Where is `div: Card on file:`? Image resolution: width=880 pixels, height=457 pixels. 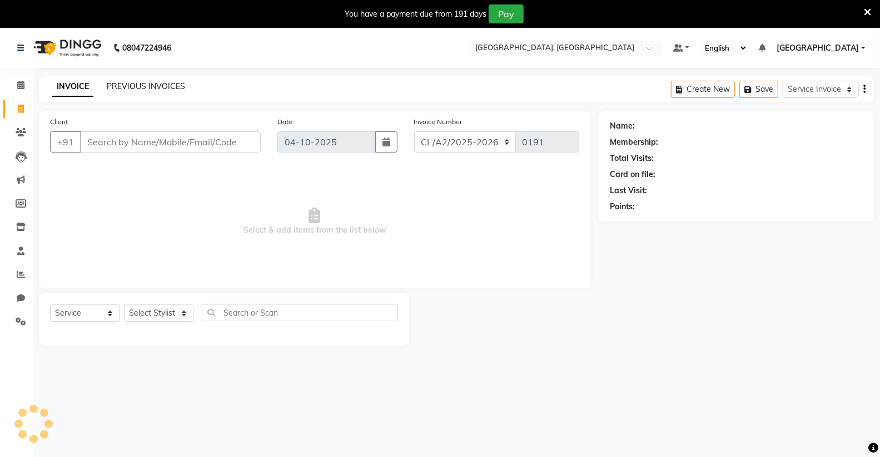
div: Card on file: is located at coordinates (633, 174).